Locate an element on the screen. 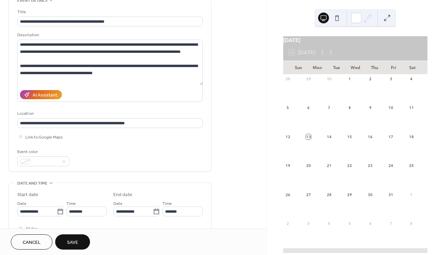 The height and width of the screenshot is (255, 444). div: 11 is located at coordinates (412, 108).